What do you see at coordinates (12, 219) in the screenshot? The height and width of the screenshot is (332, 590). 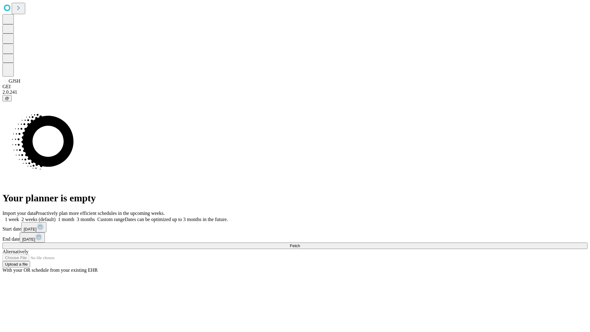 I see `span: 1 week` at bounding box center [12, 219].